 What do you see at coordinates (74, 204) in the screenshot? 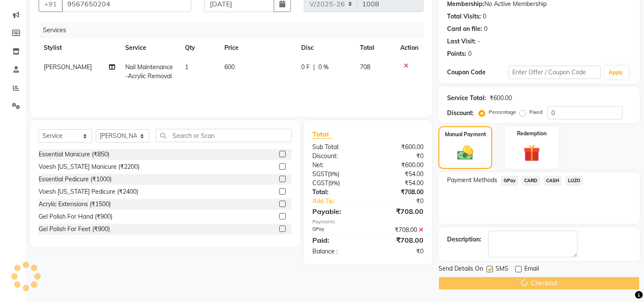
I see `div: Acrylic Extensions (₹1500)` at bounding box center [74, 204].